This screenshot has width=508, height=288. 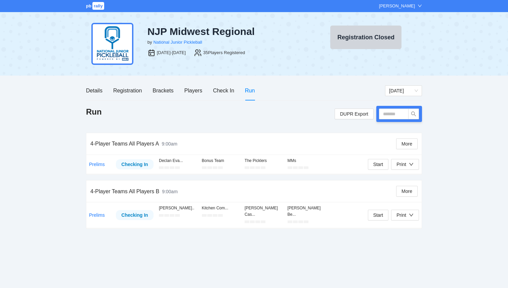 I want to click on div: 35 Players Registered, so click(x=224, y=53).